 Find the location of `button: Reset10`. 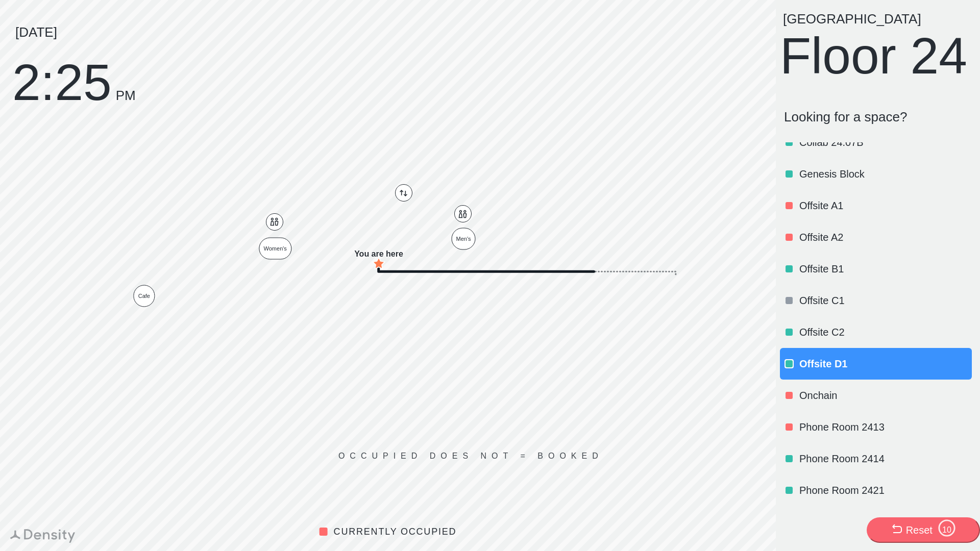

button: Reset10 is located at coordinates (923, 530).